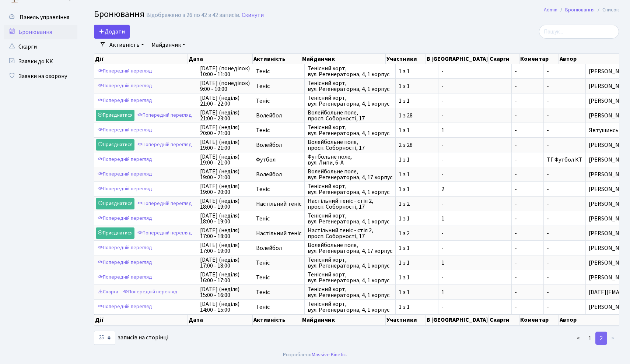 This screenshot has height=364, width=630. What do you see at coordinates (105, 338) in the screenshot?
I see `select: записів на сторінці` at bounding box center [105, 338].